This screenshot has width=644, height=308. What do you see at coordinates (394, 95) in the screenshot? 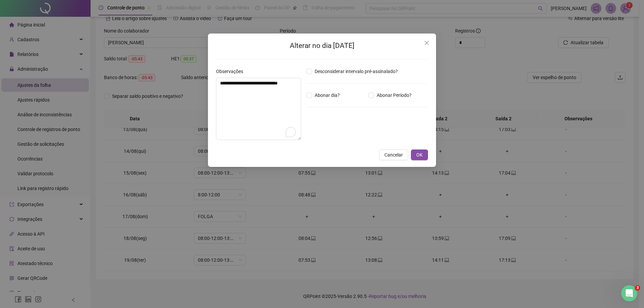
I see `span: Abonar Período?` at bounding box center [394, 95].